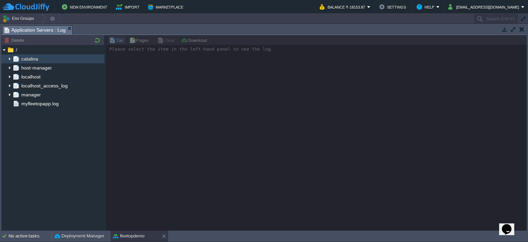 The height and width of the screenshot is (242, 528). I want to click on a: localhost, so click(31, 77).